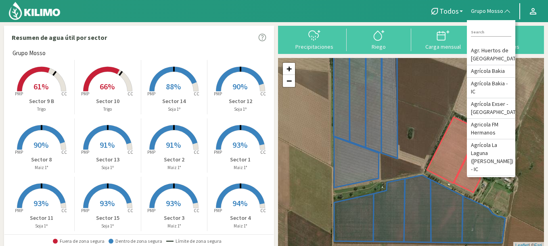 This screenshot has width=548, height=246. I want to click on p: Sector 11, so click(41, 218).